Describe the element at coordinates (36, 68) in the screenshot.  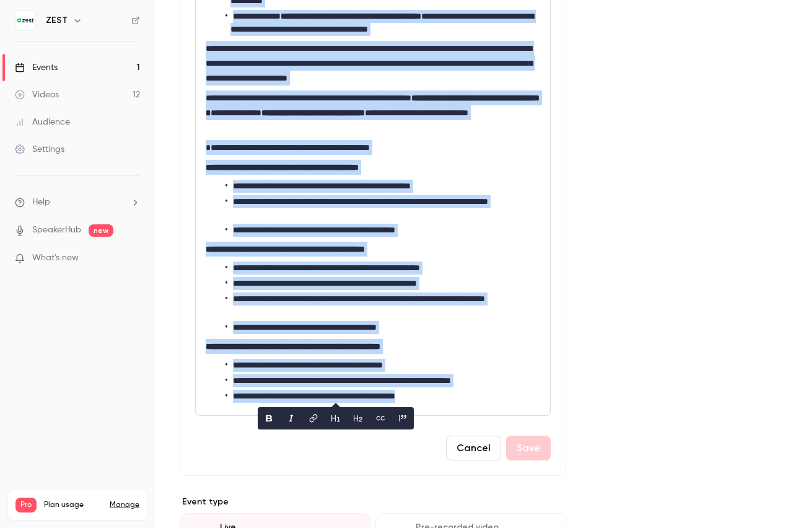
I see `div: Events` at that location.